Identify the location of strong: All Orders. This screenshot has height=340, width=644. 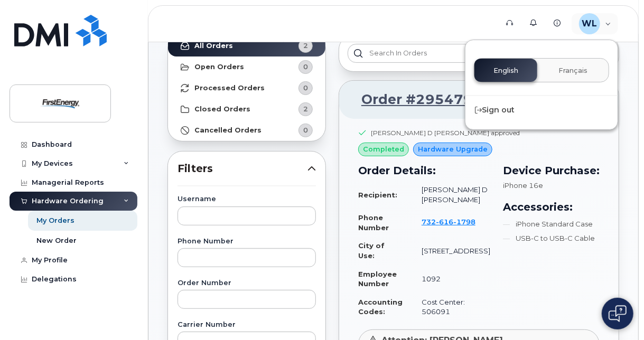
(213, 46).